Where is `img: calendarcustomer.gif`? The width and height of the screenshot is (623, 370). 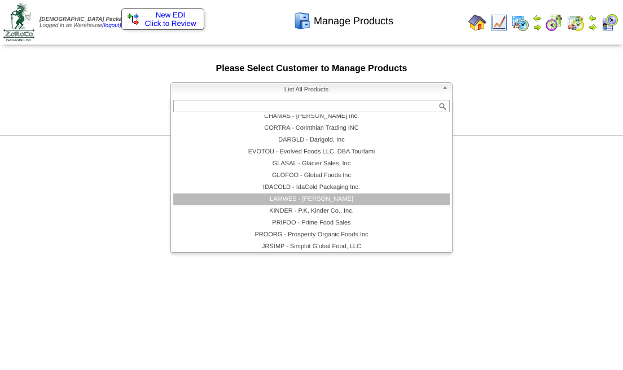
img: calendarcustomer.gif is located at coordinates (609, 23).